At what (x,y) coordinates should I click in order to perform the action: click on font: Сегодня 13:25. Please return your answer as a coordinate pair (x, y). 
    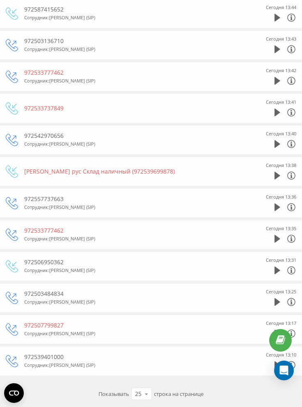
    Looking at the image, I should click on (281, 291).